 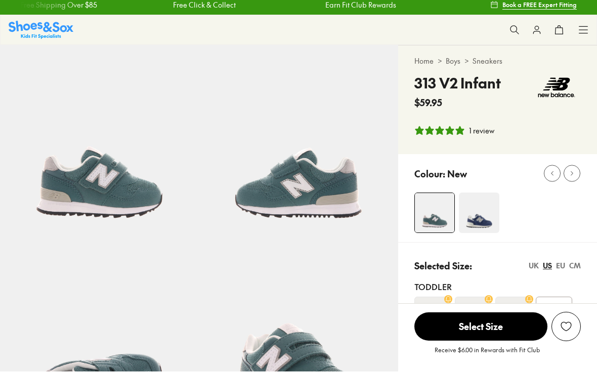 What do you see at coordinates (575, 271) in the screenshot?
I see `div: CM` at bounding box center [575, 271].